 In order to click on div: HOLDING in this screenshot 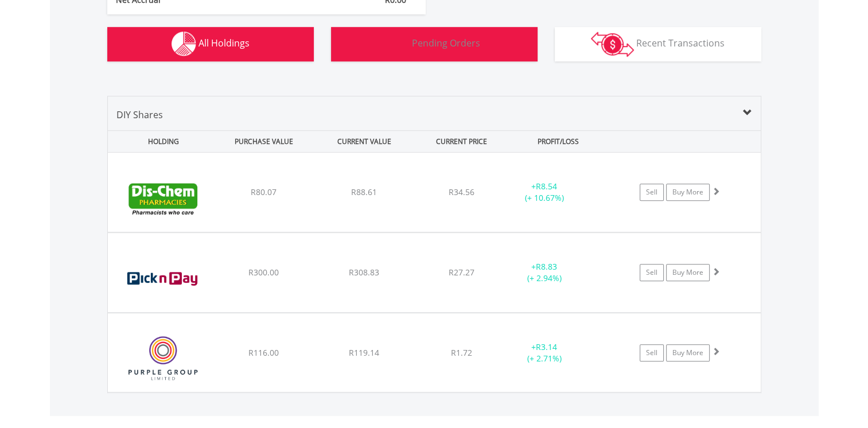, I will do `click(161, 141)`.